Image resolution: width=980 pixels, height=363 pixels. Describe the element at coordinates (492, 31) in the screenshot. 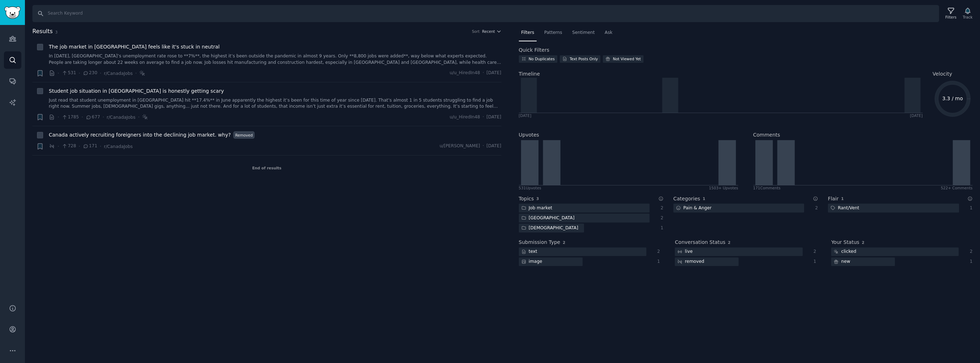

I see `button: Recent` at that location.